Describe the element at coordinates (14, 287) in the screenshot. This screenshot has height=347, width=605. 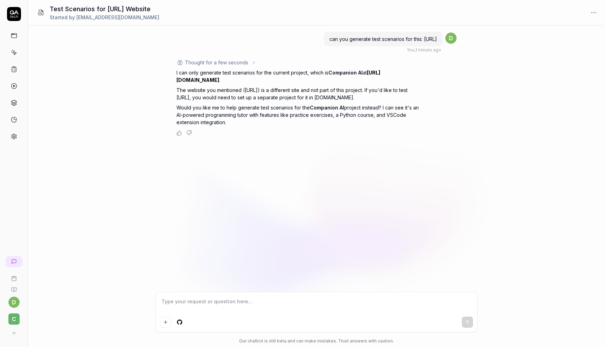
I see `a: Documentation` at that location.